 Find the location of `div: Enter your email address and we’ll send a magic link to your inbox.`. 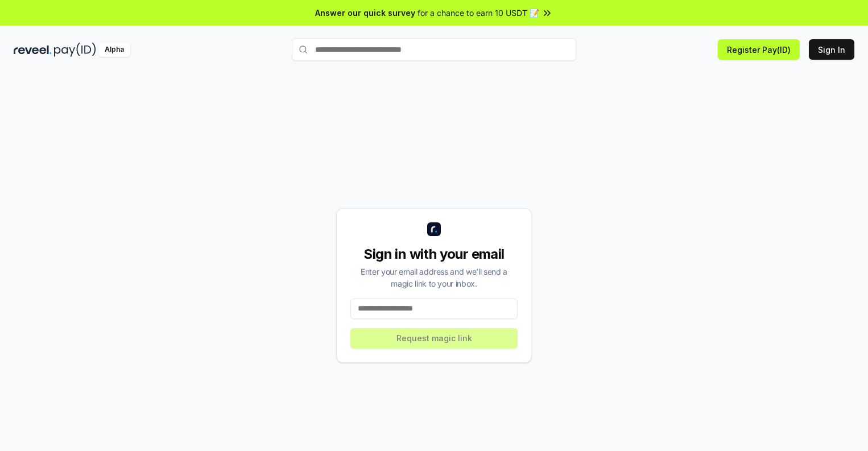

div: Enter your email address and we’ll send a magic link to your inbox. is located at coordinates (434, 278).